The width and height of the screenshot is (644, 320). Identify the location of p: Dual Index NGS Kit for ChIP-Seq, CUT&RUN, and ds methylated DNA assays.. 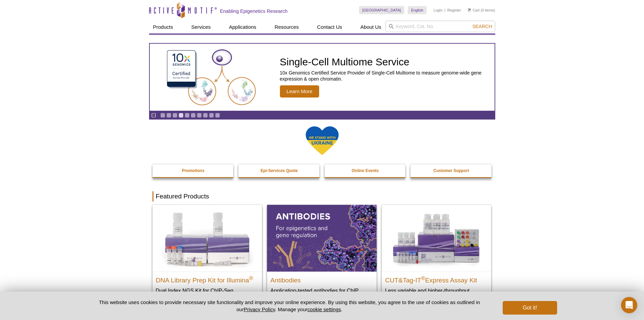
(207, 297).